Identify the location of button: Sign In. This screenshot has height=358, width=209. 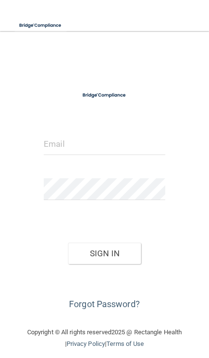
(104, 254).